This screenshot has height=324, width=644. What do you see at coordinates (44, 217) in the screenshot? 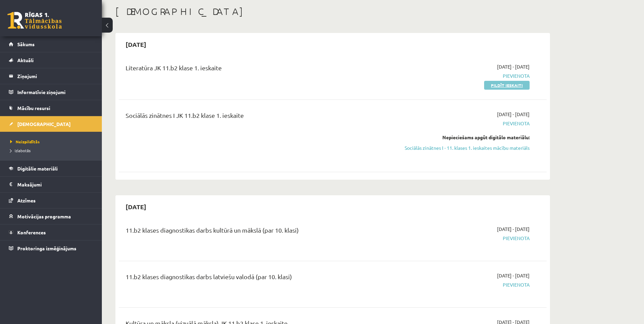
I see `span: Motivācijas programma` at bounding box center [44, 217].